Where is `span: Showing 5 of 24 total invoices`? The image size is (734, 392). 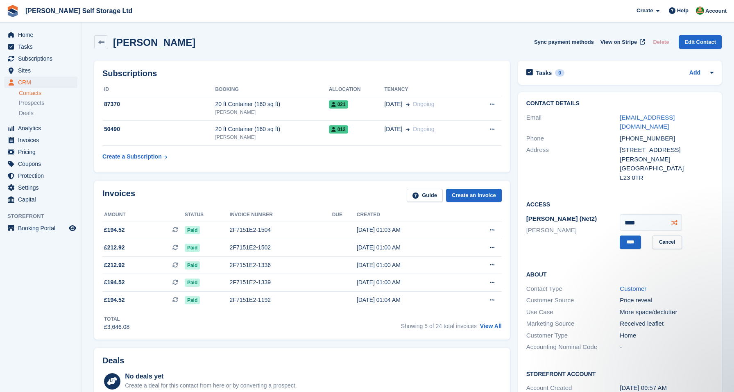
span: Showing 5 of 24 total invoices is located at coordinates (439, 326).